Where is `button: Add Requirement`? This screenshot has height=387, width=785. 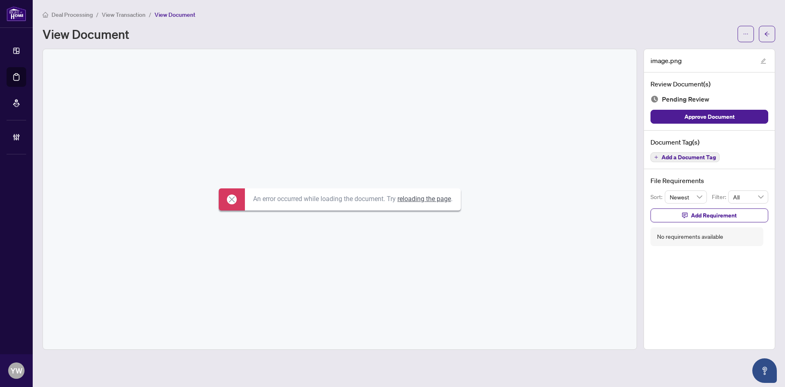 button: Add Requirement is located at coordinates (710, 215).